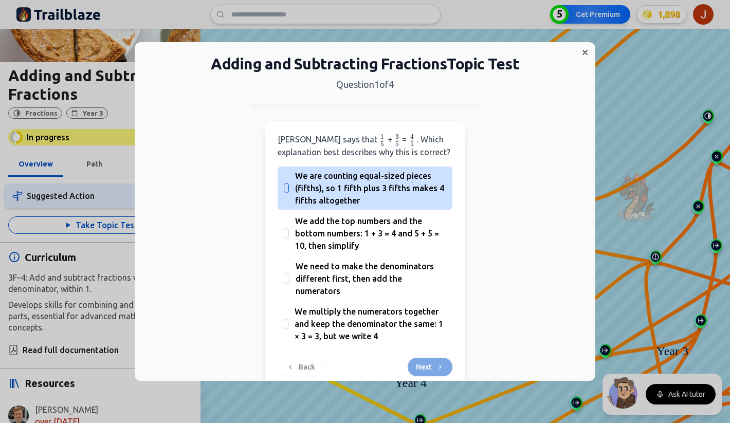 The height and width of the screenshot is (423, 730). Describe the element at coordinates (365, 64) in the screenshot. I see `h1: Adding and Subtracting Fractions Topic Test` at that location.